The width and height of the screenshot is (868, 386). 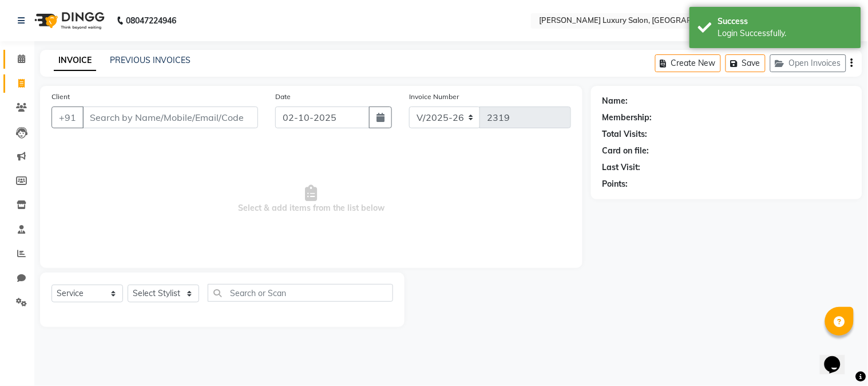 What do you see at coordinates (68, 117) in the screenshot?
I see `button: +91` at bounding box center [68, 117].